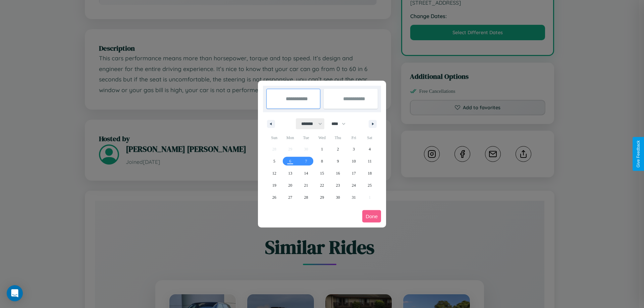 This screenshot has height=308, width=644. Describe the element at coordinates (369, 174) in the screenshot. I see `button: 18` at that location.